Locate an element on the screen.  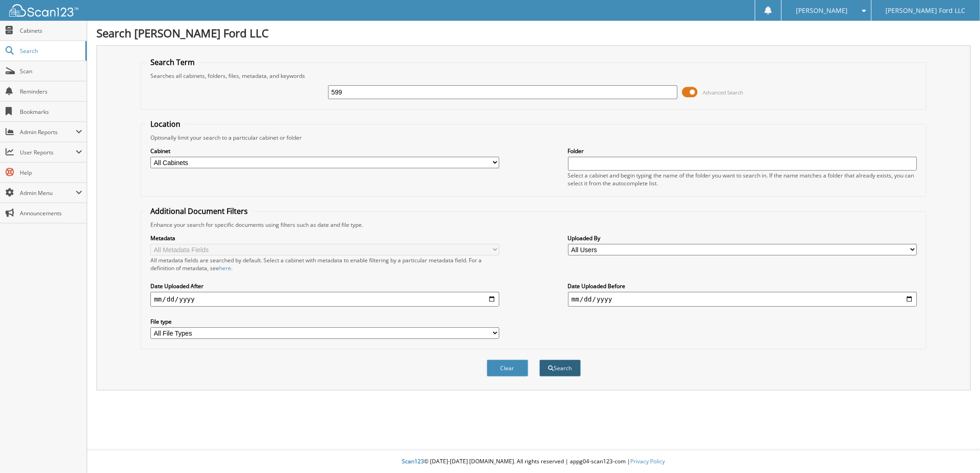
label: Metadata is located at coordinates (325, 238).